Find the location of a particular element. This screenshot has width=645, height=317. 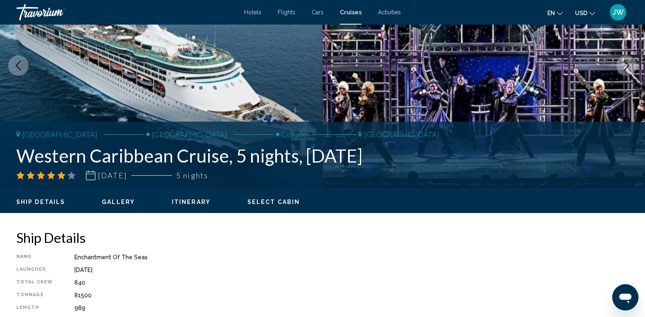

div: Name is located at coordinates (35, 257).